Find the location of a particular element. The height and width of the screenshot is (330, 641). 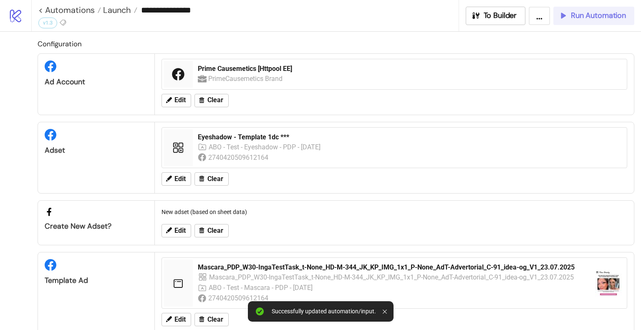

div: PrimeCausemetics Brand is located at coordinates (246, 78).